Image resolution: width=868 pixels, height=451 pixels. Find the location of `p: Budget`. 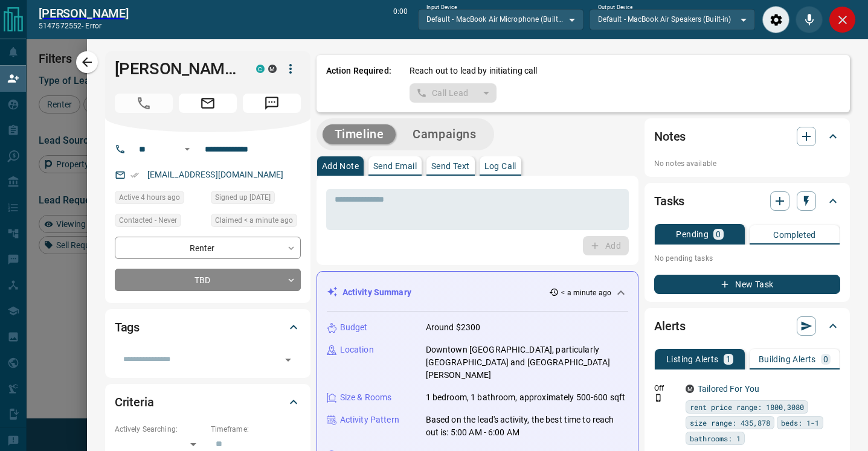

p: Budget is located at coordinates (354, 327).